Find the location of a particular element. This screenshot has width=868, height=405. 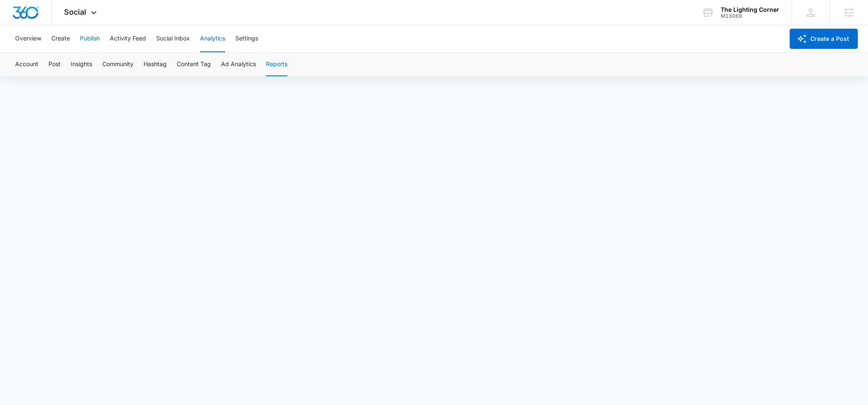

div: account name is located at coordinates (750, 10).